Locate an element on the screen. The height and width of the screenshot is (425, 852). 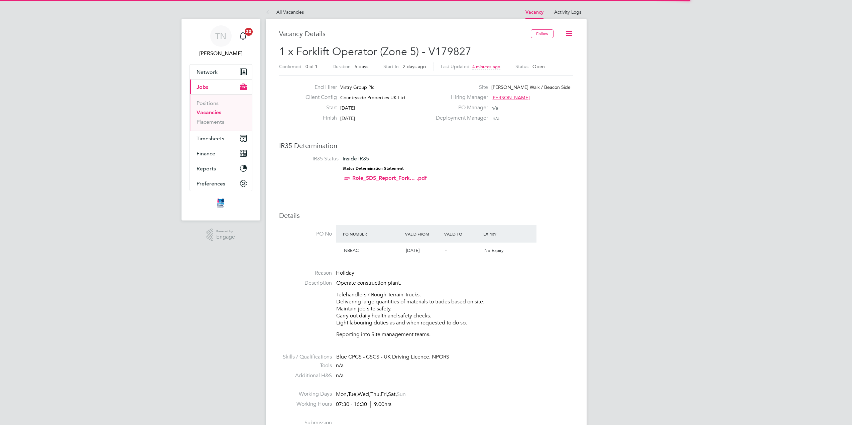
label: Last Updated is located at coordinates (455, 67).